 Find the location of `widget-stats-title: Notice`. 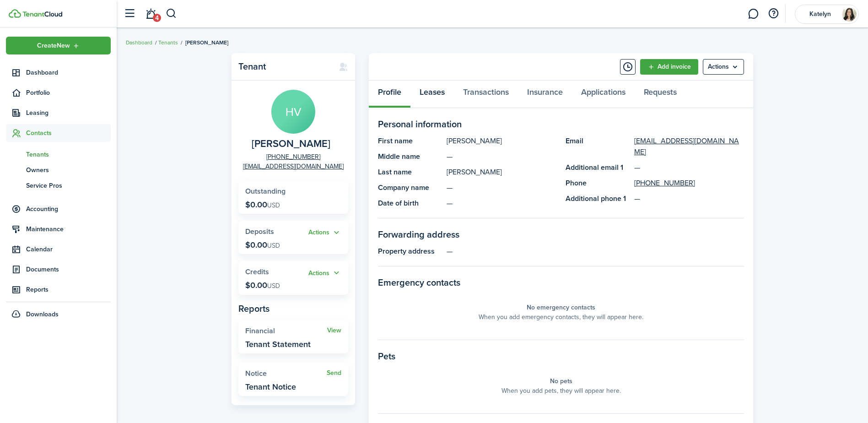

widget-stats-title: Notice is located at coordinates (286, 373).